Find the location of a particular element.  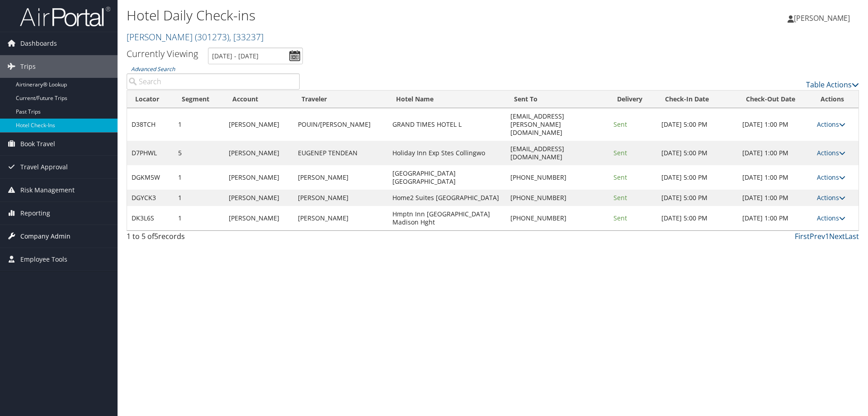

td: DGKM5W is located at coordinates (150, 177).